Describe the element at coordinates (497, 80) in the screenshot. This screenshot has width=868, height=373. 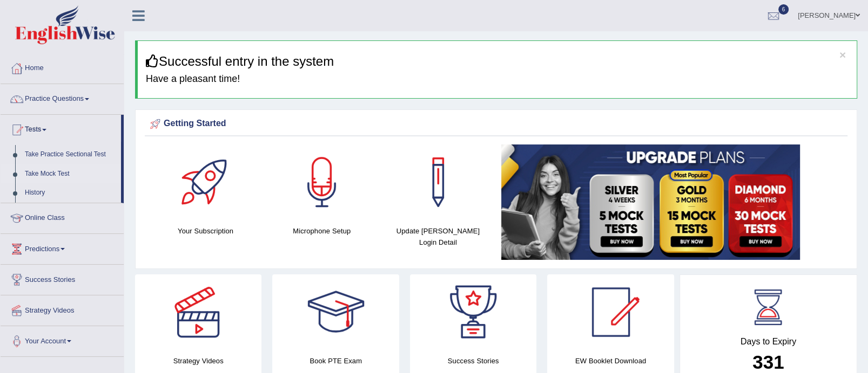
I see `h4: Have a pleasant time!` at that location.